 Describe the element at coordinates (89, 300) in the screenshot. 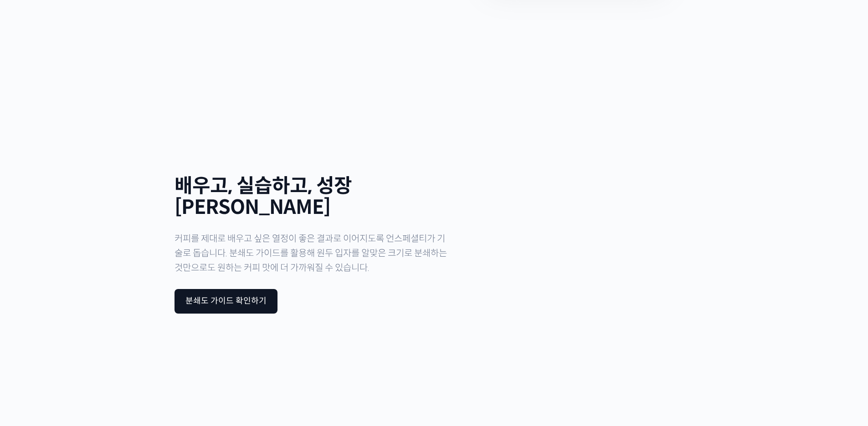

I see `a: 대화` at that location.